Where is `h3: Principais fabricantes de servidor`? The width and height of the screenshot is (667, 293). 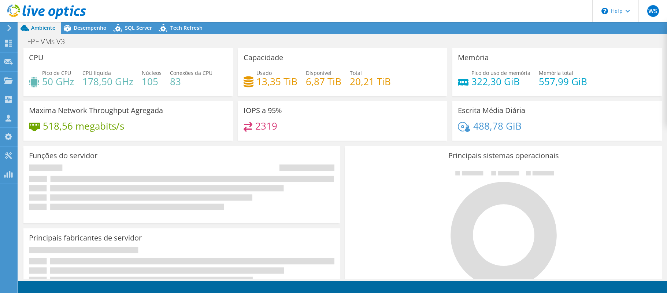 h3: Principais fabricantes de servidor is located at coordinates (85, 238).